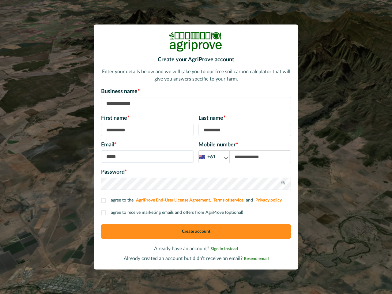 This screenshot has width=392, height=294. What do you see at coordinates (196, 232) in the screenshot?
I see `button: Create account` at bounding box center [196, 232].